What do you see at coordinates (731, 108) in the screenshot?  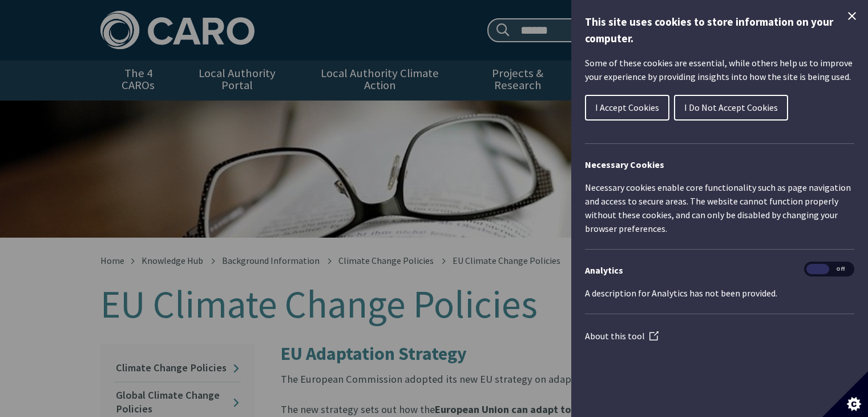 I see `button: I Do Not Accept Cookies` at bounding box center [731, 108].